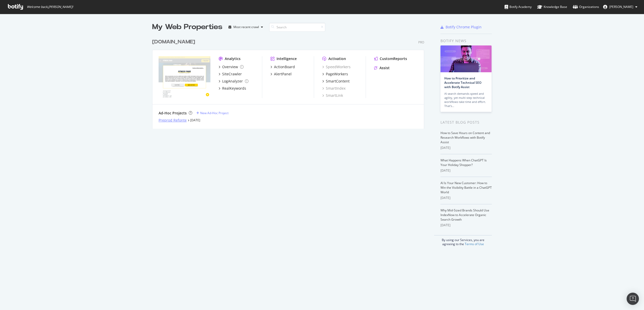  Describe the element at coordinates (466, 188) in the screenshot. I see `a: AI Is Your New Customer: How to Win the Visibility Battle in a ChatGPT World` at that location.